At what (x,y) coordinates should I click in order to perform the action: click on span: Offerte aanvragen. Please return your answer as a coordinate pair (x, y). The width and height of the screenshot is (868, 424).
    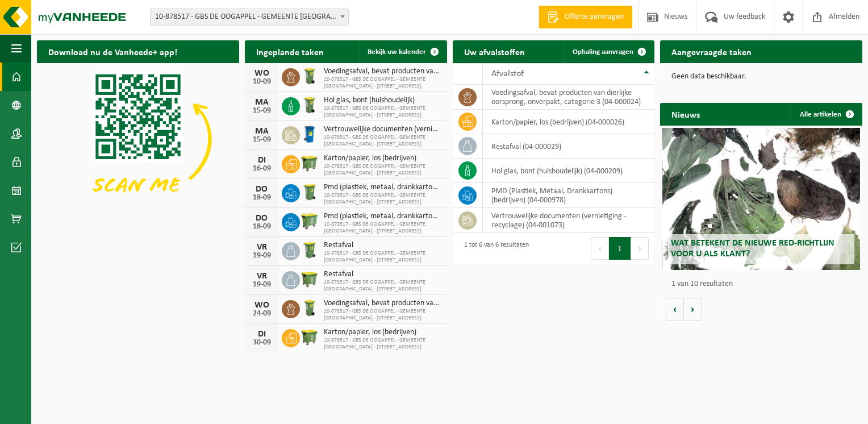
    Looking at the image, I should click on (594, 17).